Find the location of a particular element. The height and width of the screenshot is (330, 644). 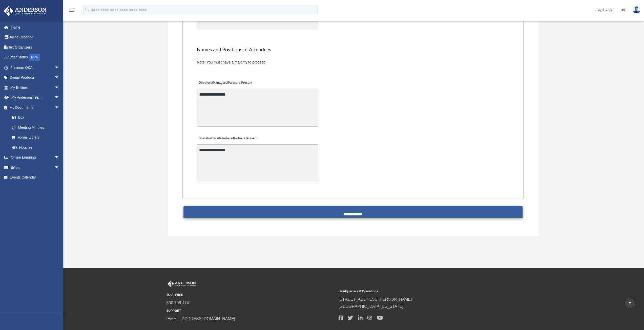

h2: Names and Positions of Attendees is located at coordinates (353, 49).